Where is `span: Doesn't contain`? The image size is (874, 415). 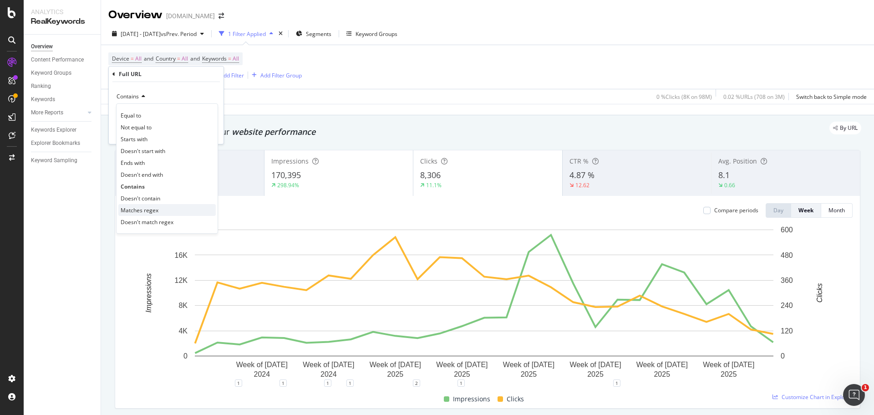 span: Doesn't contain is located at coordinates (140, 198).